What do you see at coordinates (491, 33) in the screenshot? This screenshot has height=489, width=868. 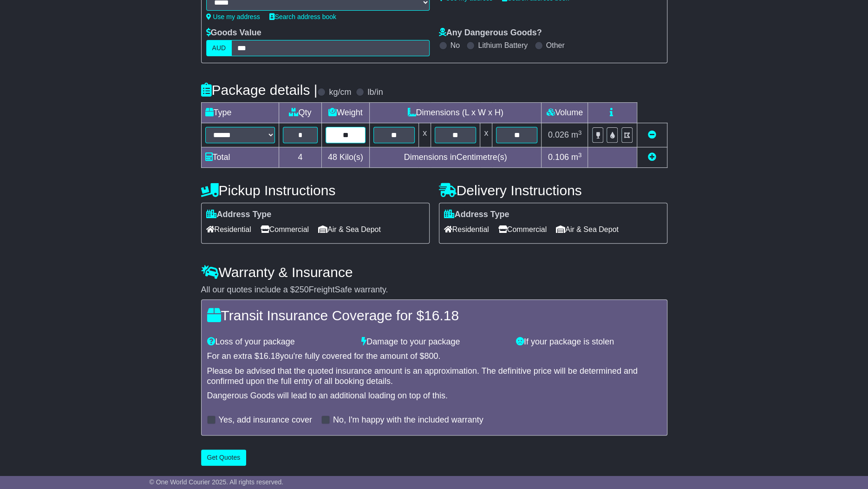 I see `label: Any Dangerous Goods?` at bounding box center [491, 33].